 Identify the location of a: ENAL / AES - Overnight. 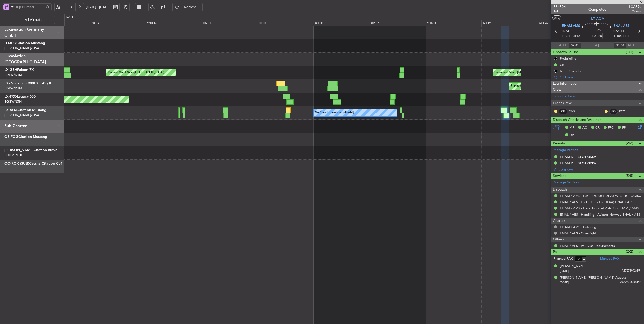
(577, 233).